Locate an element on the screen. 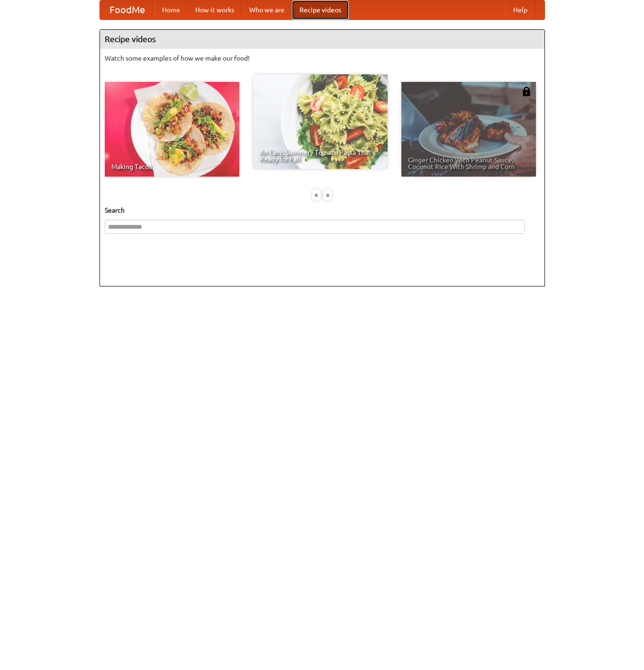 The image size is (644, 670). p: Watch some examples of how we make our food! is located at coordinates (322, 58).